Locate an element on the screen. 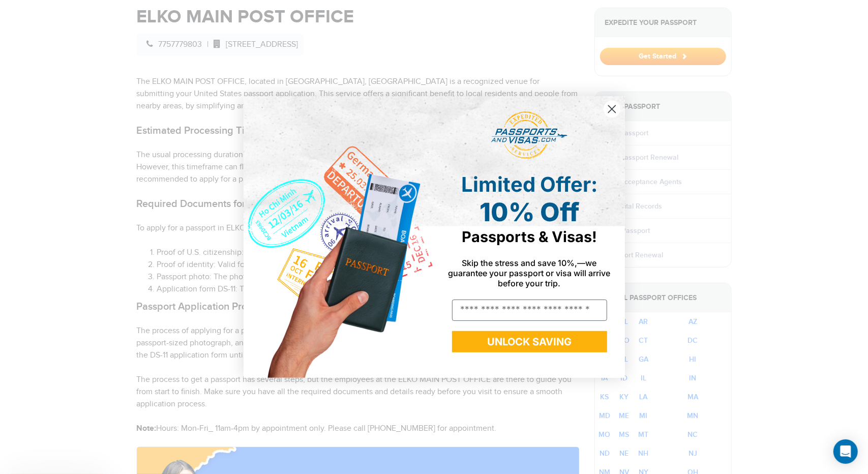 This screenshot has width=868, height=474. span: Skip the stress and save 10%,—we guarantee your passport or visa will arrive before your trip. is located at coordinates (529, 273).